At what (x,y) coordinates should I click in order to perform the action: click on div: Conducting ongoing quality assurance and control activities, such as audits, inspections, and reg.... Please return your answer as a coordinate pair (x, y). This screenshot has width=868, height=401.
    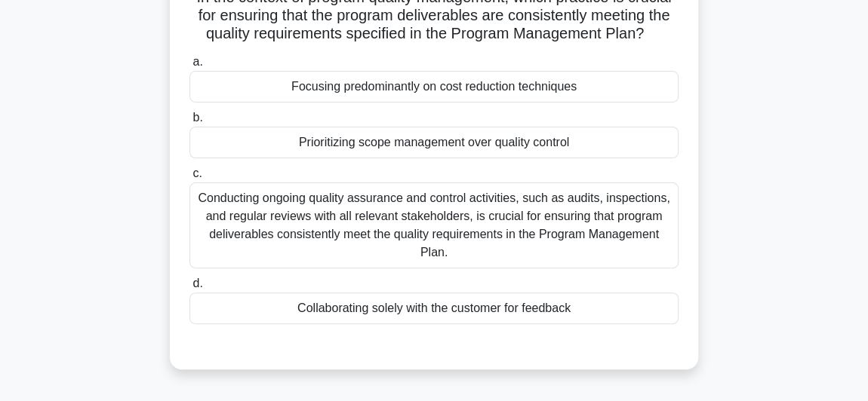
    Looking at the image, I should click on (434, 226).